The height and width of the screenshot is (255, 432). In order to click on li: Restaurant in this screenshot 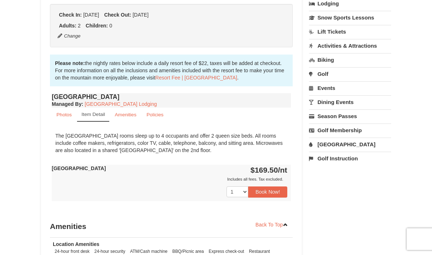, I will do `click(259, 252)`.